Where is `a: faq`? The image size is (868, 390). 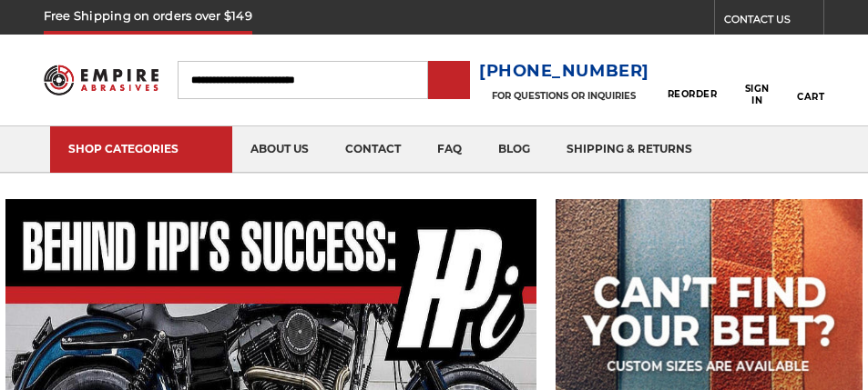 a: faq is located at coordinates (449, 150).